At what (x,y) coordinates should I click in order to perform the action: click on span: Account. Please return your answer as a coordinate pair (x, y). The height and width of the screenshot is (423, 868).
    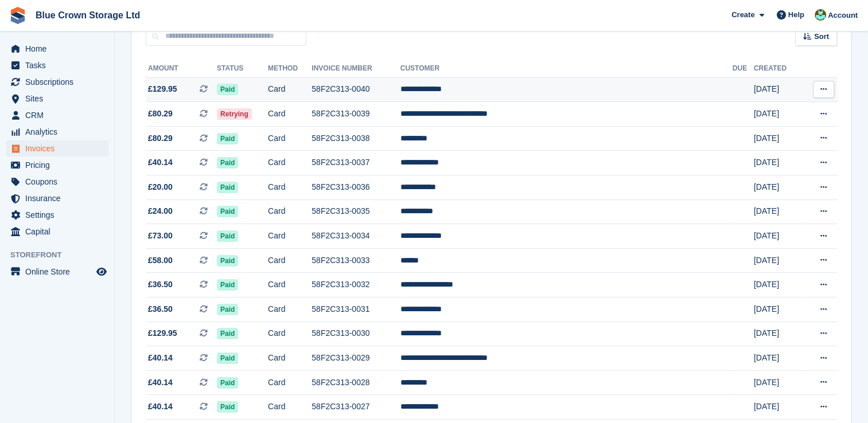
    Looking at the image, I should click on (843, 15).